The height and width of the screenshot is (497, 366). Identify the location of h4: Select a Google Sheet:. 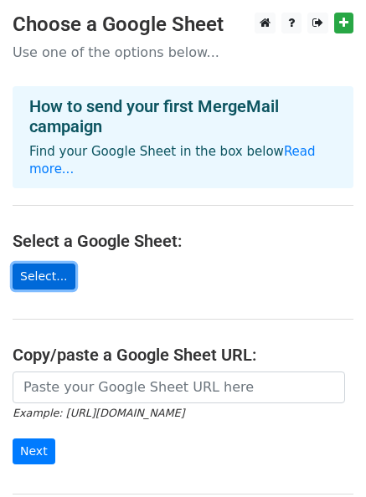
(183, 241).